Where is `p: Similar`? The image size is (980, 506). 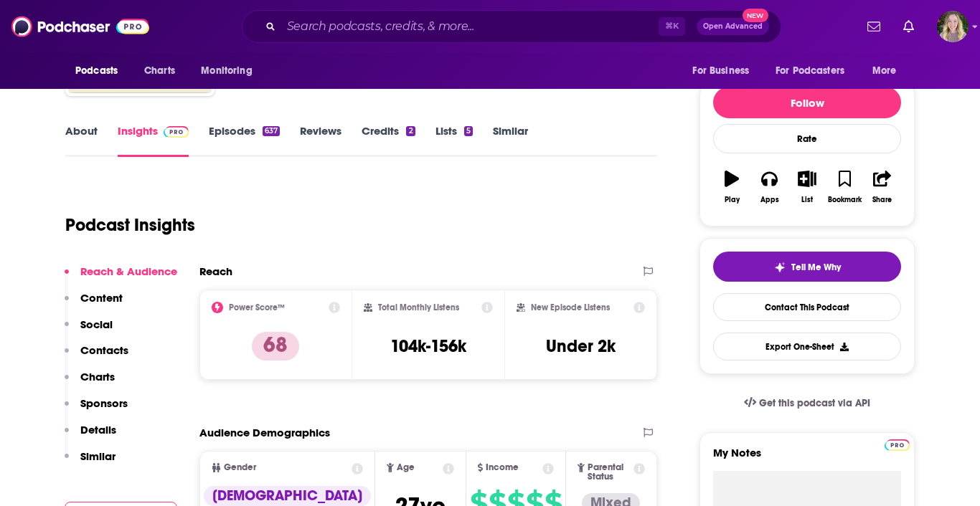 p: Similar is located at coordinates (98, 456).